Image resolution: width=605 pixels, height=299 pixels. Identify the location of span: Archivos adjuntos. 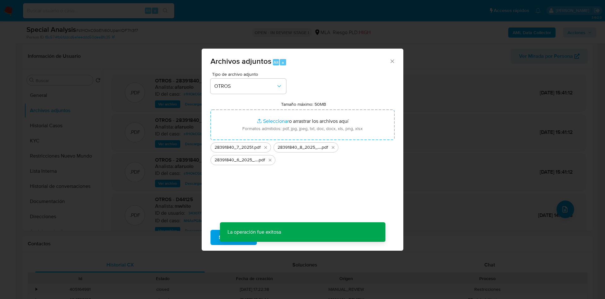
(241, 61).